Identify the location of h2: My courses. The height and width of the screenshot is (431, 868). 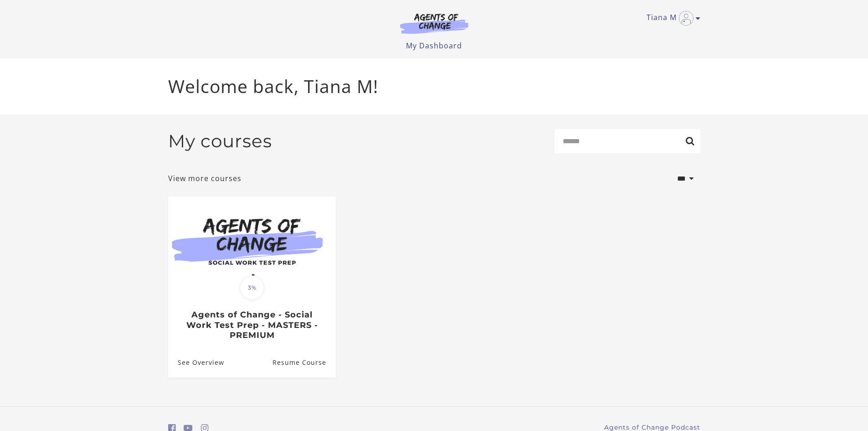
(220, 141).